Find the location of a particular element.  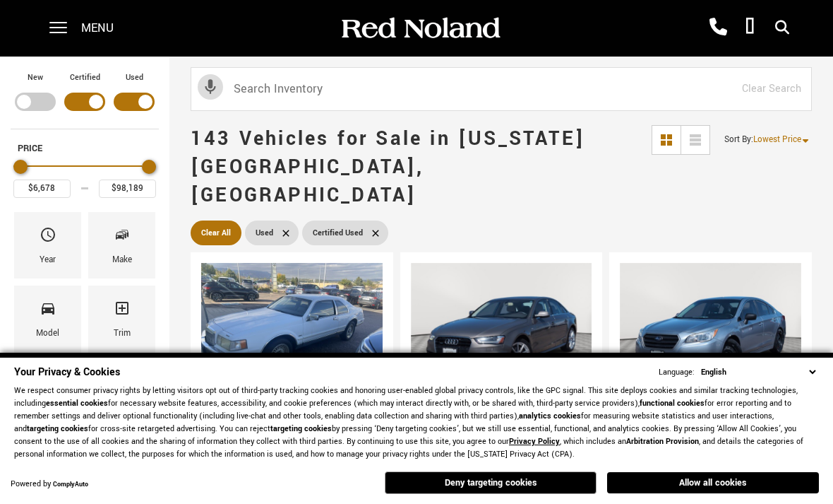

img: Red Noland Auto Group is located at coordinates (420, 28).